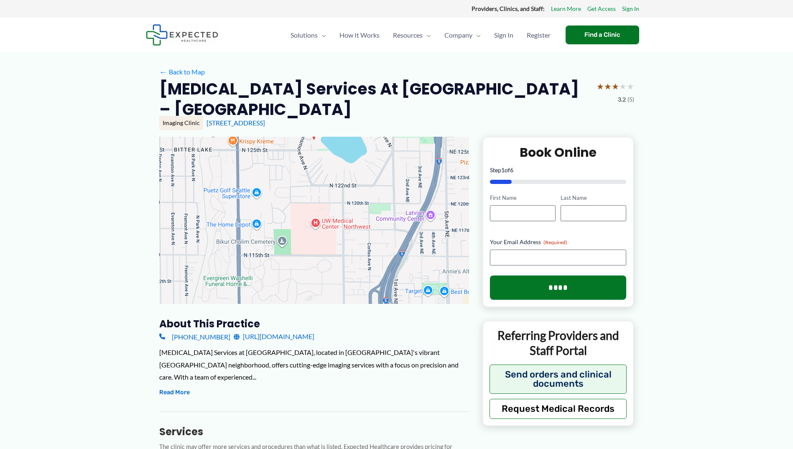  I want to click on label: Last Name, so click(593, 198).